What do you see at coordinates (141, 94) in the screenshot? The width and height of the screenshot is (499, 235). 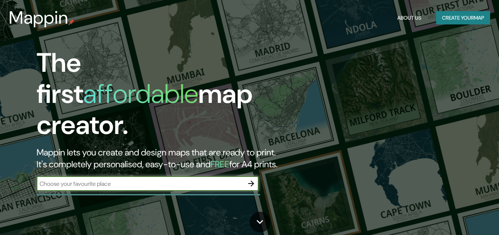 I see `h1: affordable` at bounding box center [141, 94].